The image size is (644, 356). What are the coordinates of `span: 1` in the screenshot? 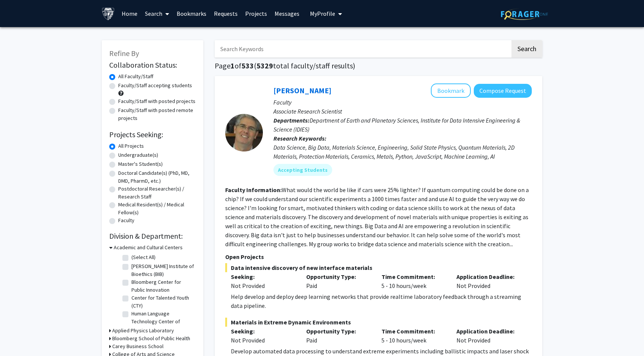 It's located at (232, 66).